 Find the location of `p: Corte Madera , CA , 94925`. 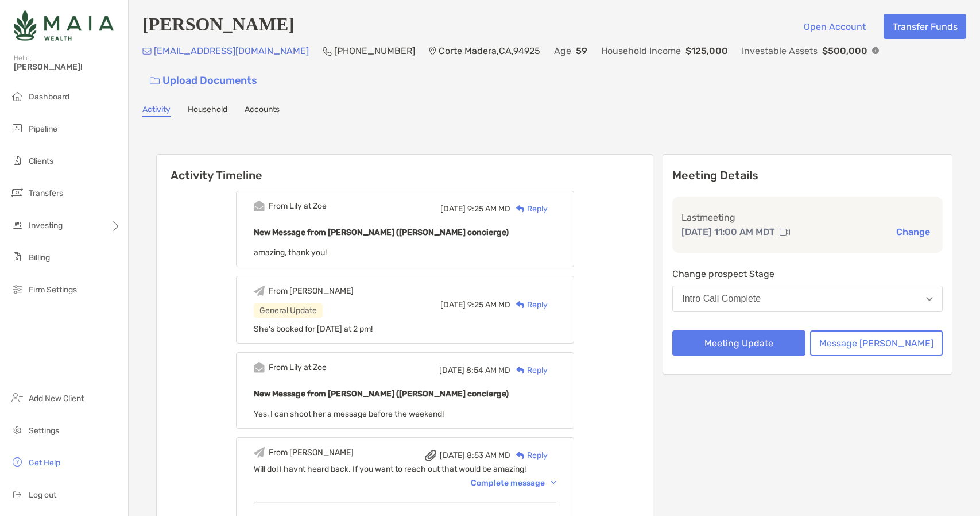

p: Corte Madera , CA , 94925 is located at coordinates (489, 51).